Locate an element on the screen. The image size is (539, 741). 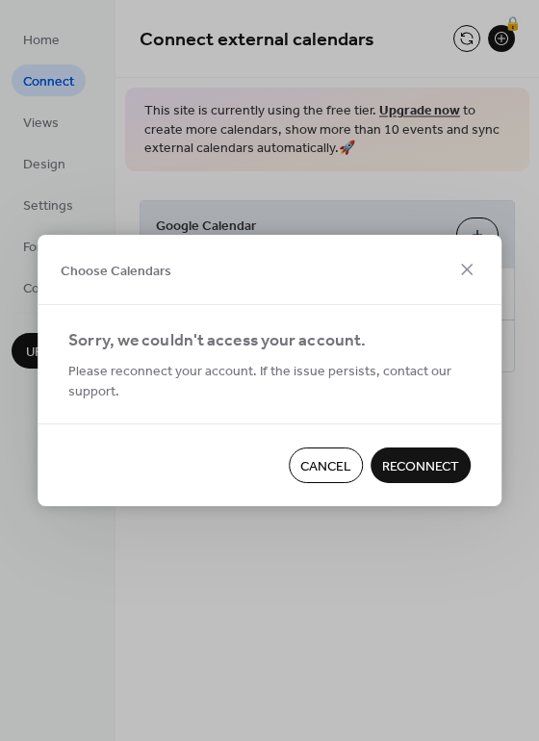
span: Cancel is located at coordinates (325, 467).